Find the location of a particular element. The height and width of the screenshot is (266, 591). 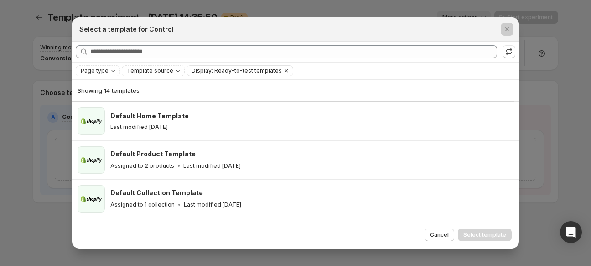

span: Showing 14 templates is located at coordinates (109, 90).